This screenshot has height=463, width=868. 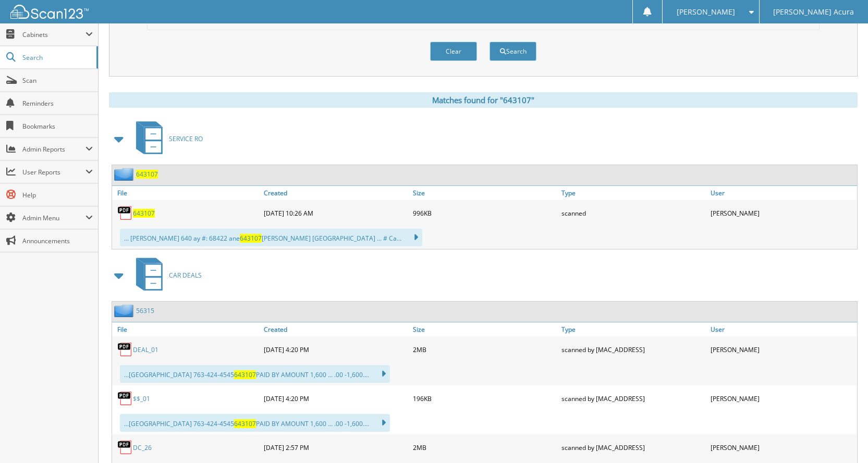 I want to click on span: Announcements, so click(x=58, y=241).